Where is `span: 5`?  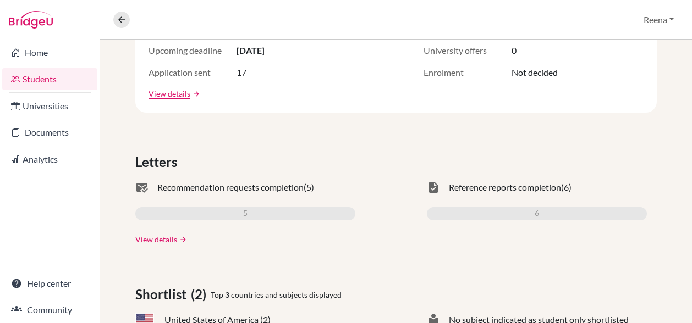 span: 5 is located at coordinates (245, 214).